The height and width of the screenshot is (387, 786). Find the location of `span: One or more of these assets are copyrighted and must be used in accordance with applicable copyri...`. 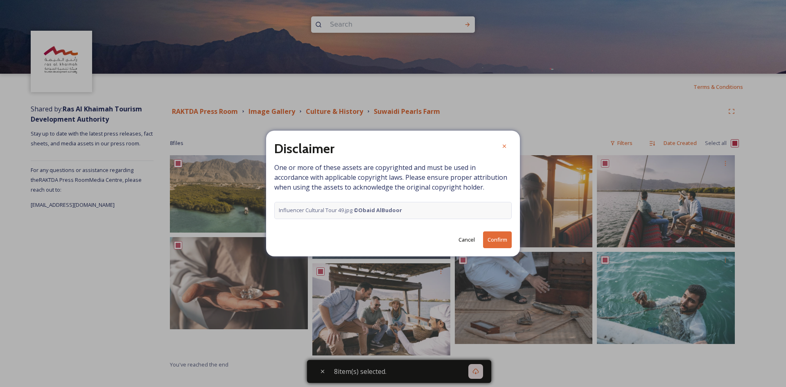

span: One or more of these assets are copyrighted and must be used in accordance with applicable copyri... is located at coordinates (393, 190).